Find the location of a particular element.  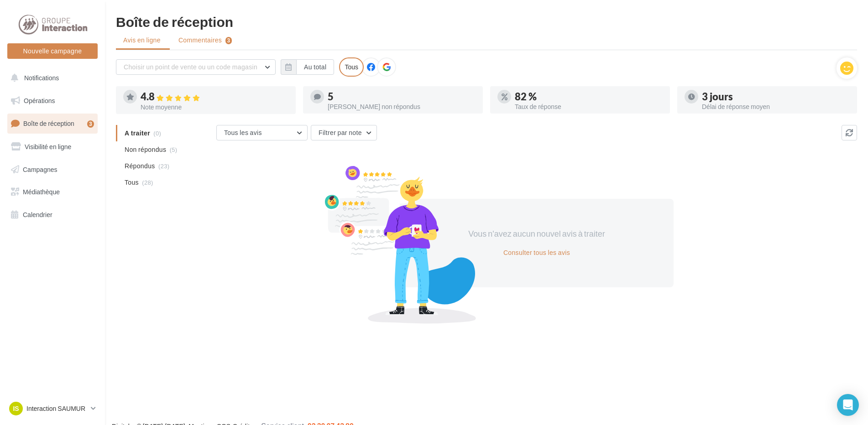

span: Tous les avis is located at coordinates (243, 132).